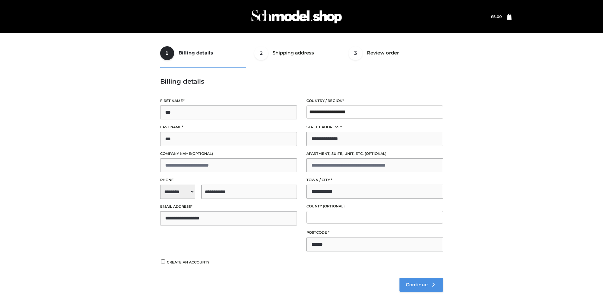 This screenshot has width=603, height=298. What do you see at coordinates (375, 153) in the screenshot?
I see `label: Apartment, suite, unit, etc.` at bounding box center [375, 153].